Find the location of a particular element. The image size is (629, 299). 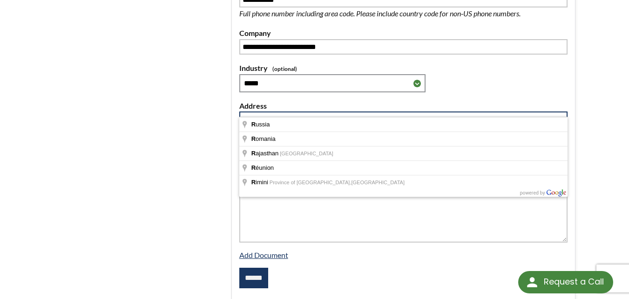

img: round button is located at coordinates (532, 282).